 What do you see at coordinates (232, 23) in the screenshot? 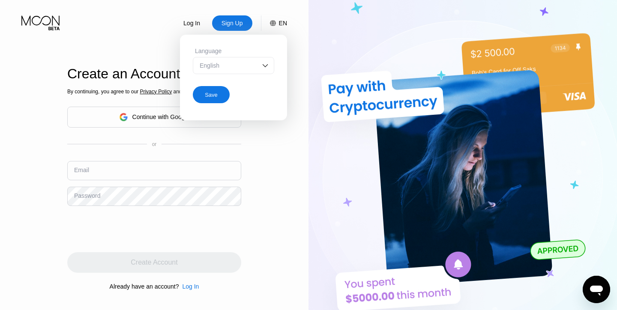
I see `div: Sign Up` at bounding box center [232, 23].